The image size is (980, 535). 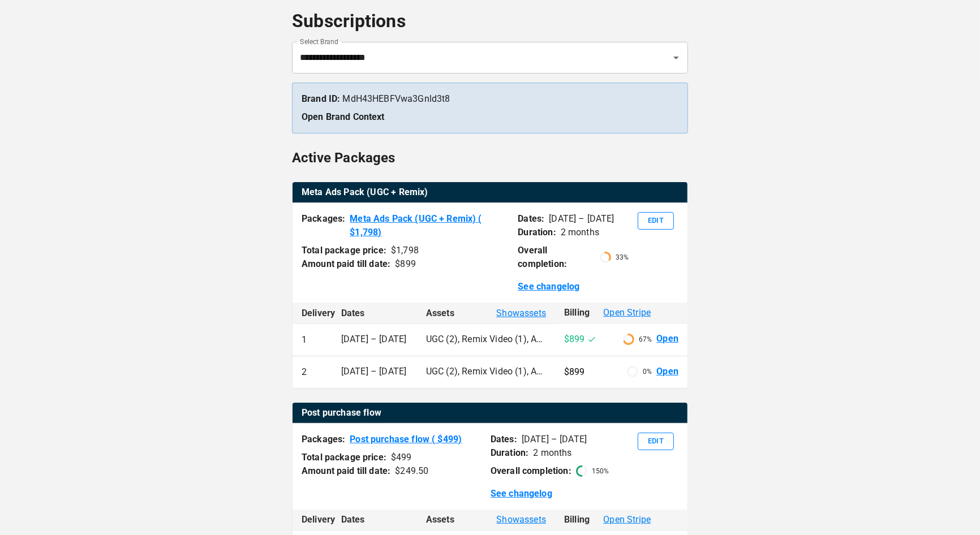 What do you see at coordinates (319, 42) in the screenshot?
I see `label: Select Brand` at bounding box center [319, 42].